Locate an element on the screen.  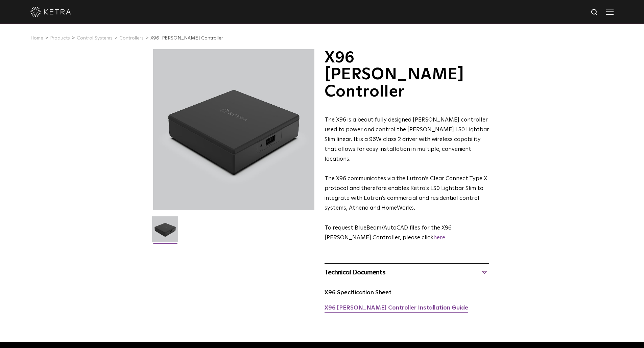
img: Hamburger%20Nav.svg is located at coordinates (610, 12).